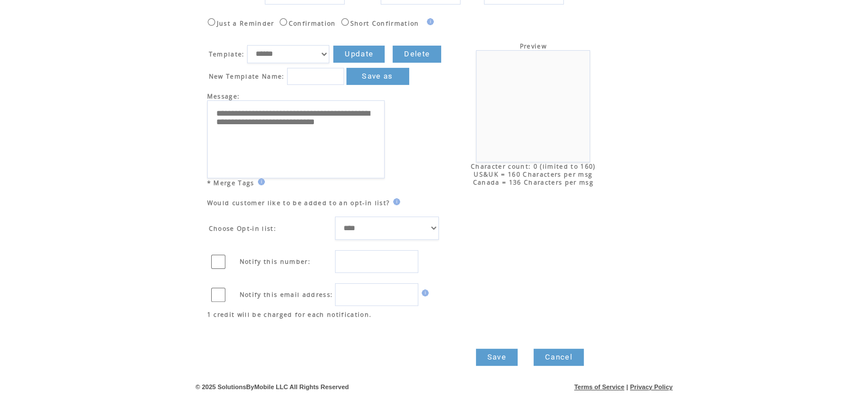  I want to click on a: Privacy Policy, so click(651, 387).